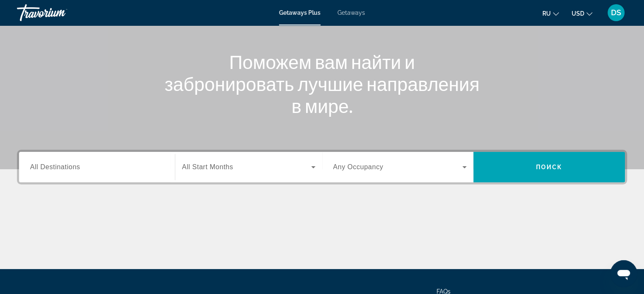  Describe the element at coordinates (550, 13) in the screenshot. I see `button: Change language` at that location.